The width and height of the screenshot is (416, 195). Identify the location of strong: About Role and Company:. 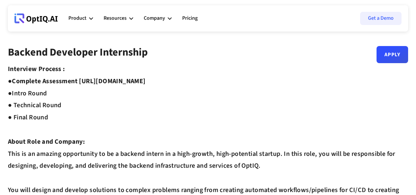
(46, 142).